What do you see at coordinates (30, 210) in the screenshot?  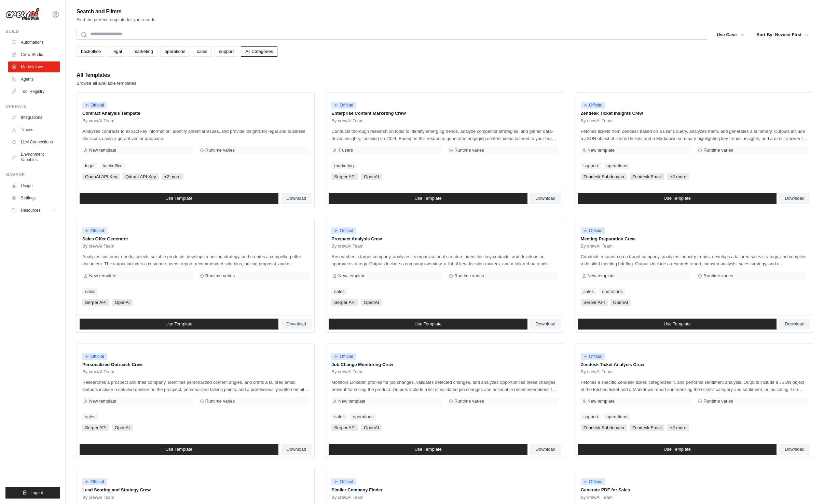 I see `span: Resources` at bounding box center [30, 210].